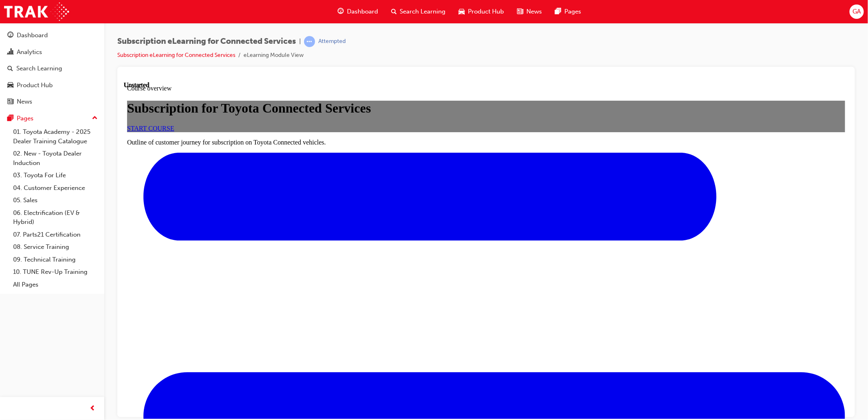 The width and height of the screenshot is (868, 420). Describe the element at coordinates (55, 284) in the screenshot. I see `a: All Pages` at that location.